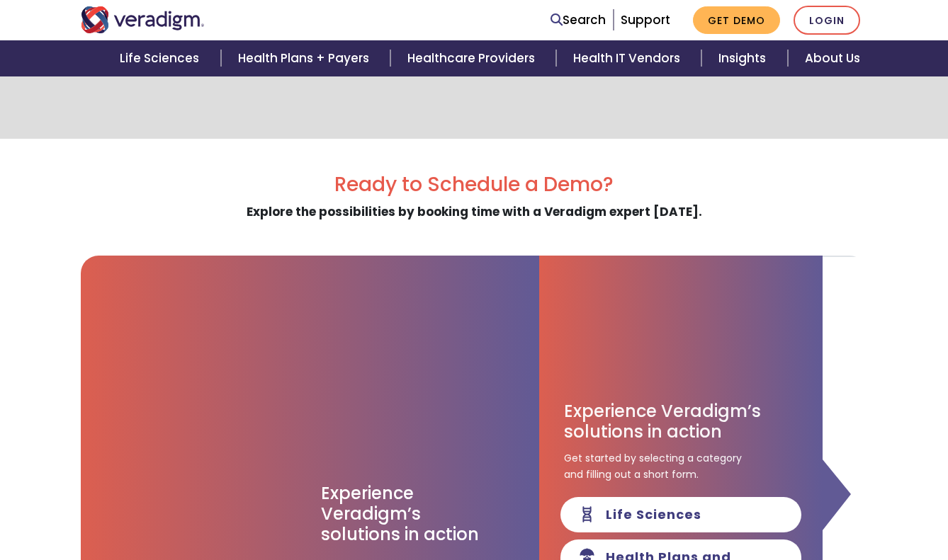 This screenshot has width=948, height=560. I want to click on a: Login, so click(827, 20).